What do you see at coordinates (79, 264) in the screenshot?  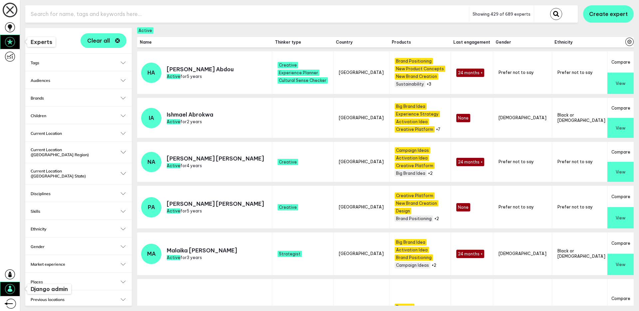 I see `button: Market experience` at bounding box center [79, 264].